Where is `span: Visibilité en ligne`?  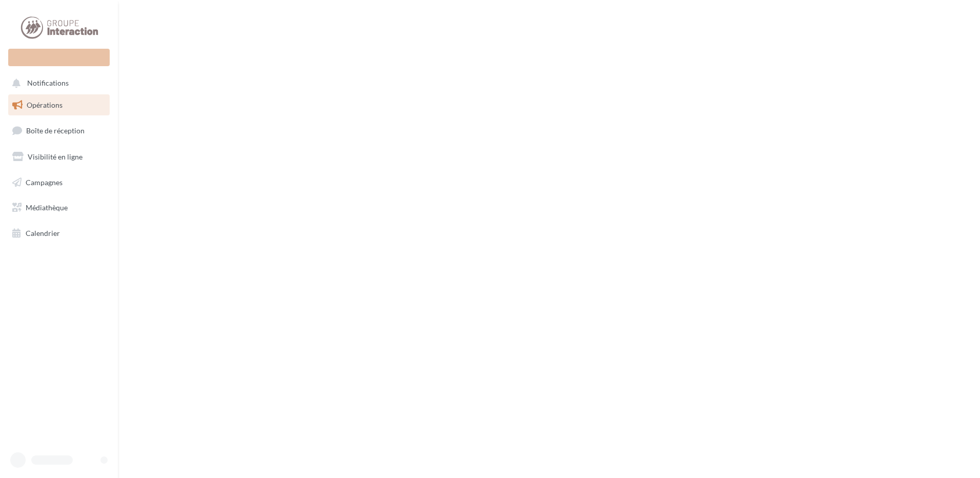
span: Visibilité en ligne is located at coordinates (55, 157).